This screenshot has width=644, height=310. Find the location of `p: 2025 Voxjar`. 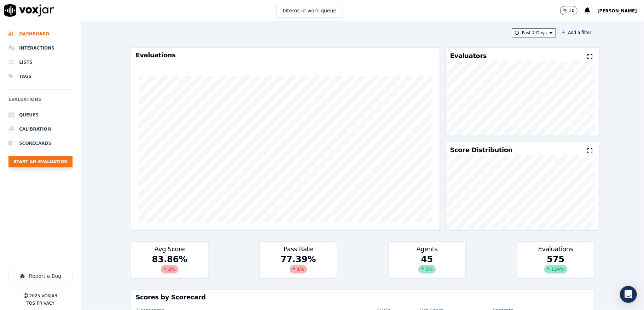

p: 2025 Voxjar is located at coordinates (43, 296).